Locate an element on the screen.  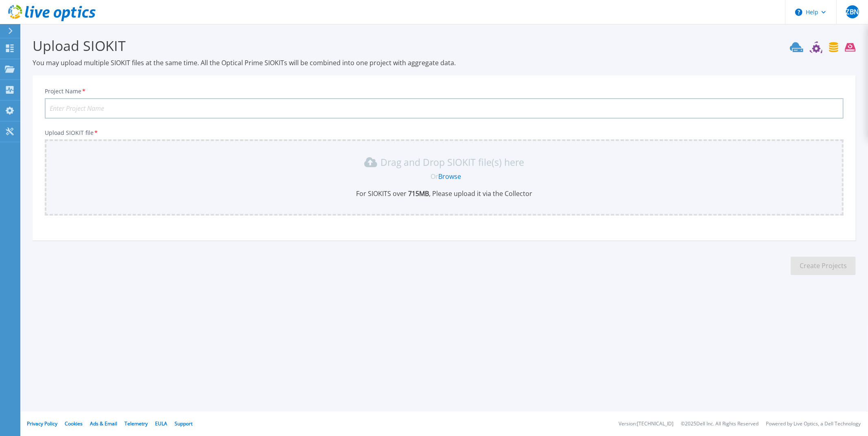
p: Drag and Drop SIOKIT file(s) here is located at coordinates (452, 162).